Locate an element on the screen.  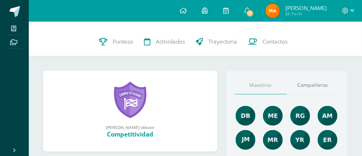
span: Trayectoria is located at coordinates (223, 41).